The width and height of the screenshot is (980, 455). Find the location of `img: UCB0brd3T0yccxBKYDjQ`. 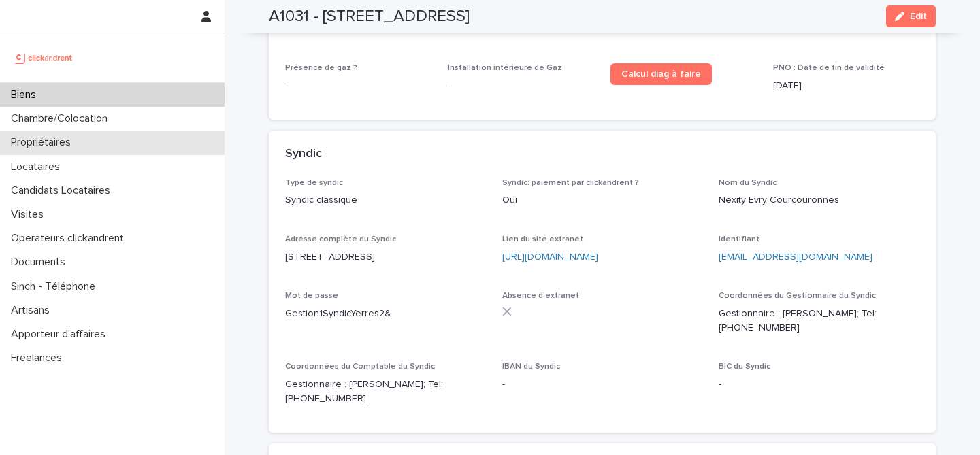

img: UCB0brd3T0yccxBKYDjQ is located at coordinates (44, 58).